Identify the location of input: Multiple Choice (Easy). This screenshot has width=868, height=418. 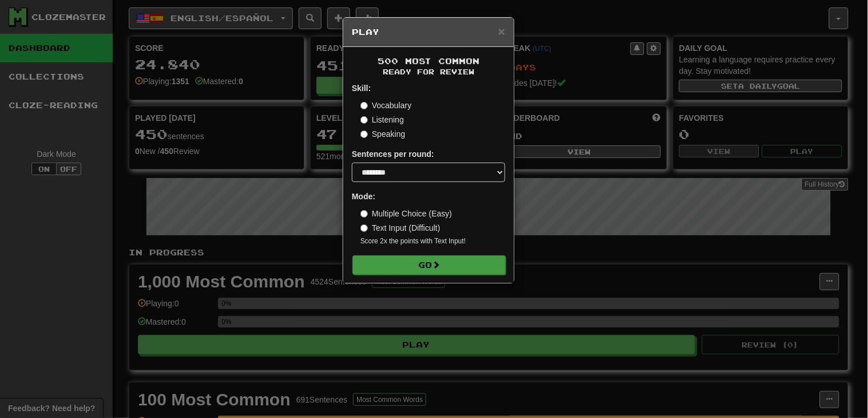
(364, 214).